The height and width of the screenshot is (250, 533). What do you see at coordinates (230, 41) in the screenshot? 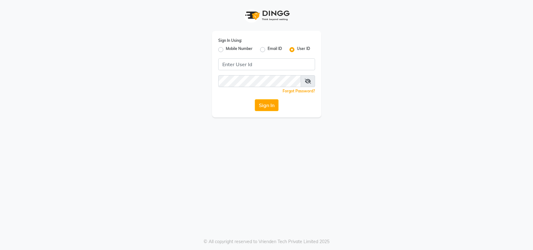
I see `label: Sign In Using:` at bounding box center [230, 41].